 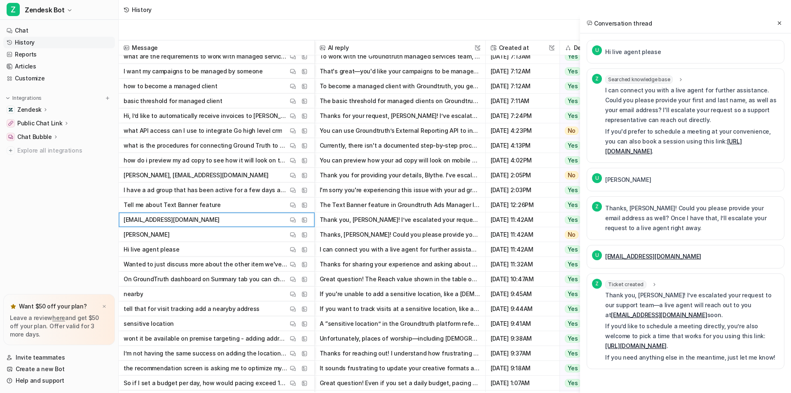 I want to click on a: Chat, so click(x=59, y=30).